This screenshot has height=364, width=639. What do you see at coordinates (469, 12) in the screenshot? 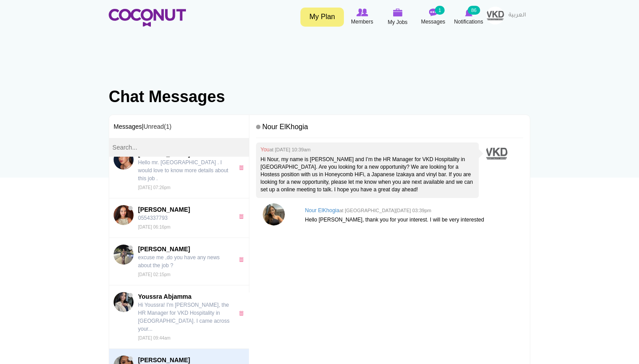
I see `img: Notifications` at bounding box center [469, 12].